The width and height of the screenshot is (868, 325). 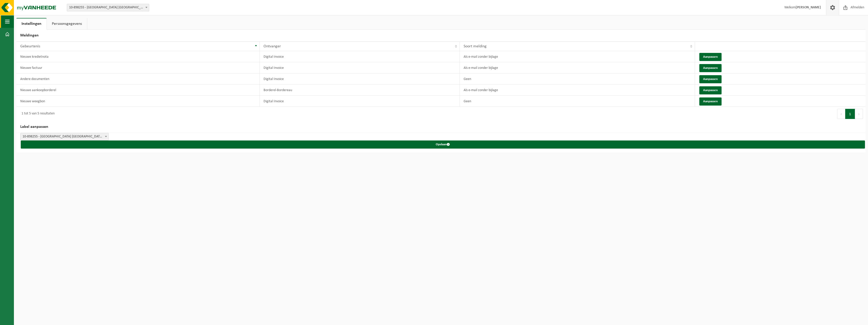 I want to click on td: Andere documenten, so click(x=138, y=79).